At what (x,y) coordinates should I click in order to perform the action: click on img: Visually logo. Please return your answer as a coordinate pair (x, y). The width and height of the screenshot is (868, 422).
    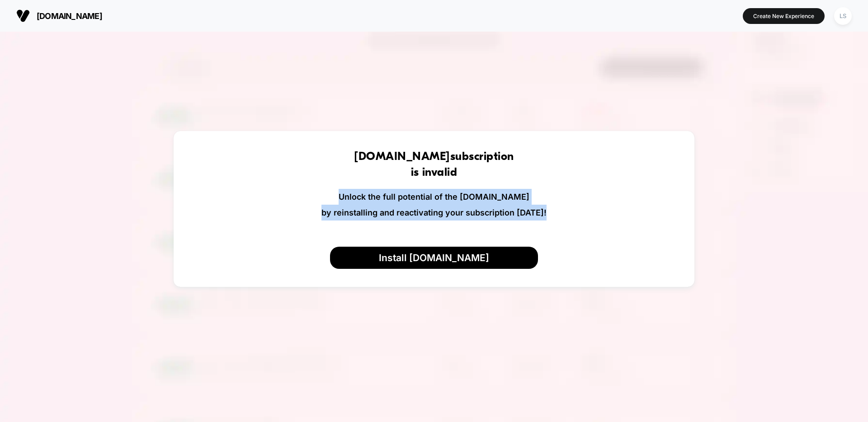
    Looking at the image, I should click on (23, 16).